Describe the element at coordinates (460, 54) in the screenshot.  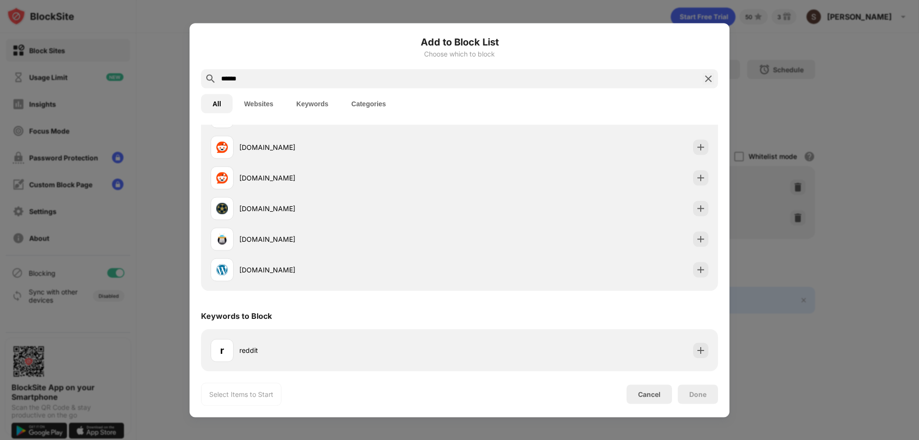
I see `div: Choose which to block` at that location.